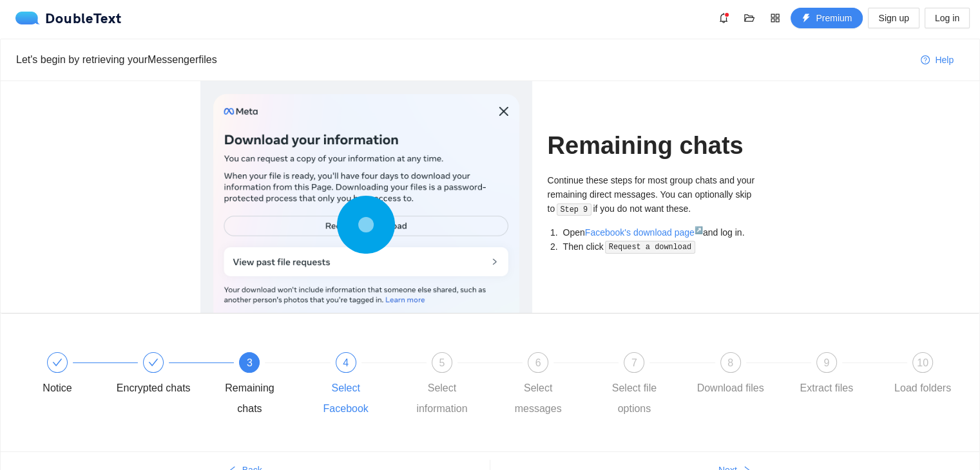 The height and width of the screenshot is (470, 980). Describe the element at coordinates (664, 145) in the screenshot. I see `h1: Remaining chats` at that location.